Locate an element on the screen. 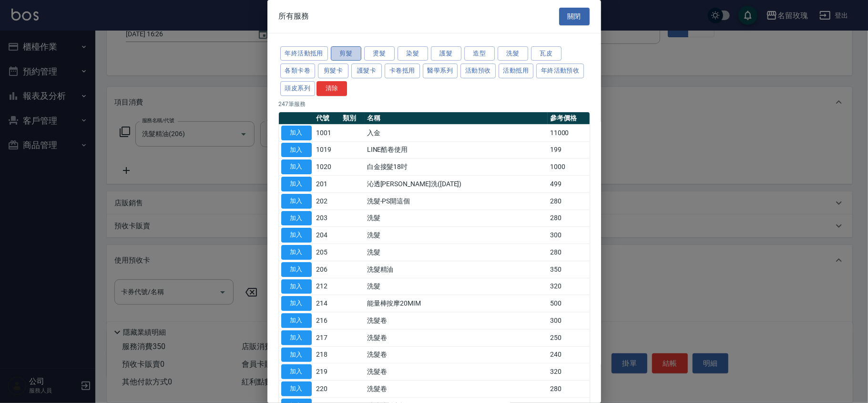 The width and height of the screenshot is (868, 403). button: 護髮卡 is located at coordinates (367, 71).